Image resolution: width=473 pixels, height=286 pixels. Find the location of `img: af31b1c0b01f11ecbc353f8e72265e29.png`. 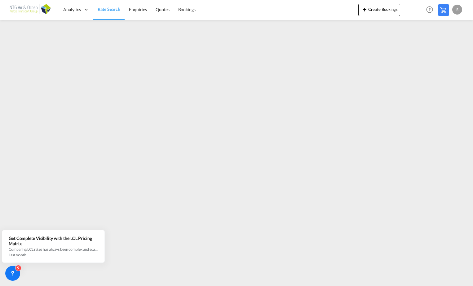

img: af31b1c0b01f11ecbc353f8e72265e29.png is located at coordinates (30, 10).